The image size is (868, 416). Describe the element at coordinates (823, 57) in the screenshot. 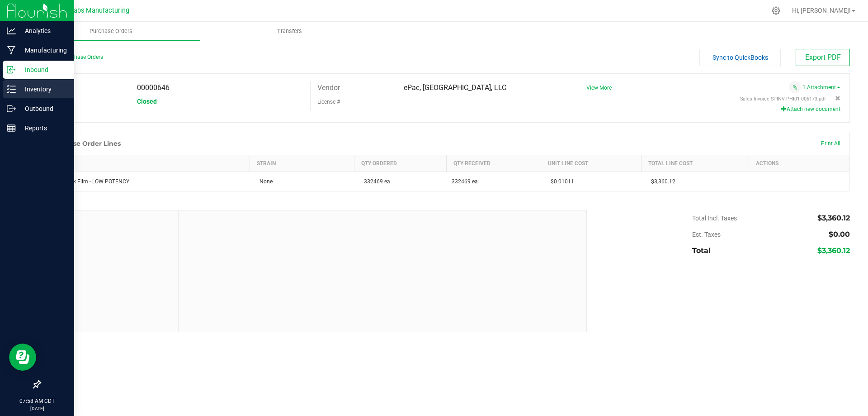

I see `button: Export PDF` at that location.